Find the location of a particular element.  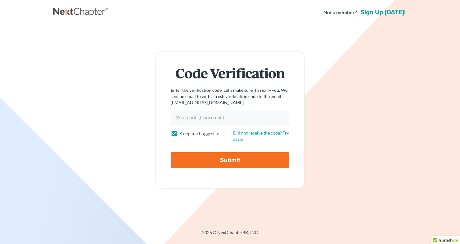

input: Your code (from email) is located at coordinates (230, 118).